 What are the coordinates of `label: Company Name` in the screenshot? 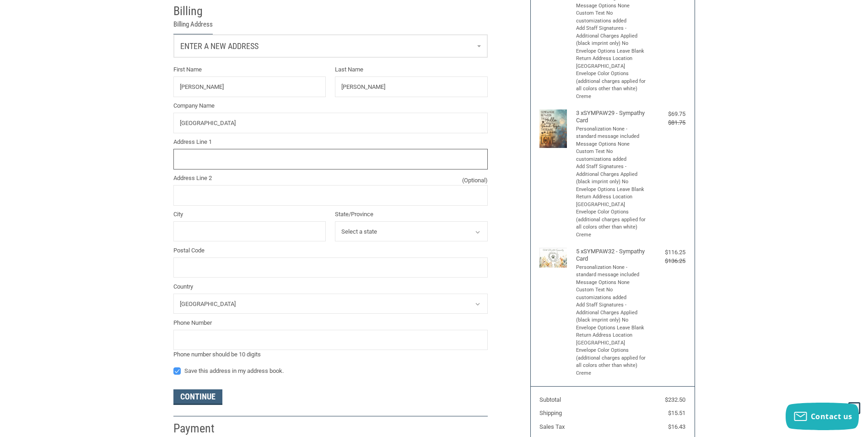 It's located at (330, 106).